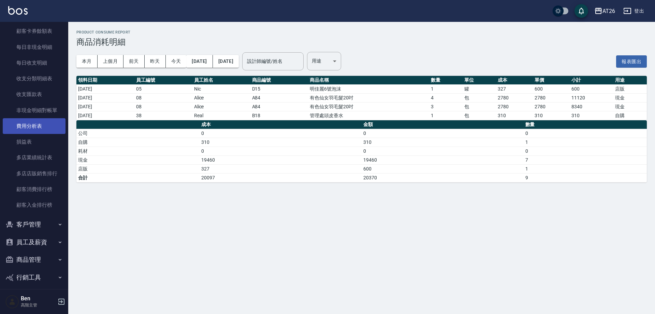 The height and width of the screenshot is (314, 655). Describe the element at coordinates (34, 47) in the screenshot. I see `a: 每日非現金明細` at that location.